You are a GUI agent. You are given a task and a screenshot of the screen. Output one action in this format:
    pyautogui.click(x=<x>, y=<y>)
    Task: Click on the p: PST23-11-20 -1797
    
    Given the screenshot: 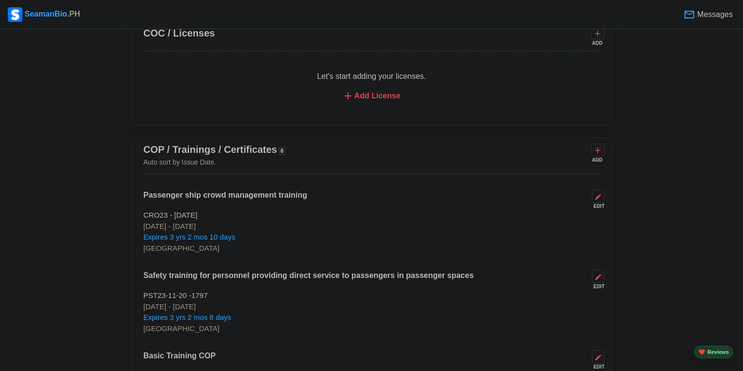 What is the action you would take?
    pyautogui.click(x=371, y=296)
    